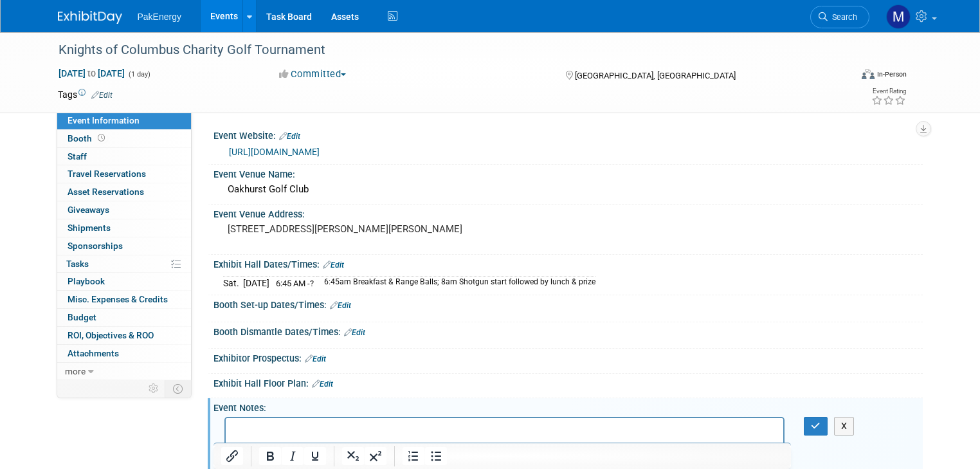 The height and width of the screenshot is (469, 980). What do you see at coordinates (125, 121) in the screenshot?
I see `a: Event Information` at bounding box center [125, 121].